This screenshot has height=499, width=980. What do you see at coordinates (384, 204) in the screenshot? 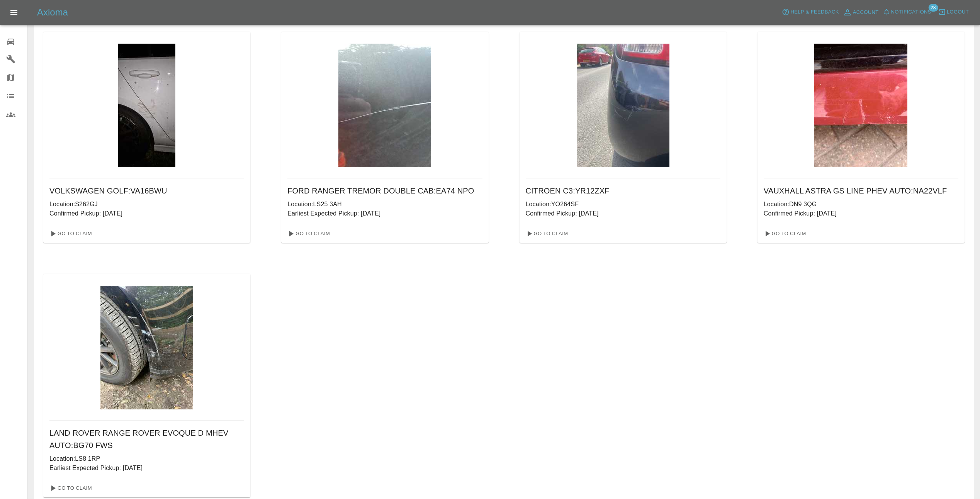
I see `p: Location: LS25 3AH` at bounding box center [384, 204].